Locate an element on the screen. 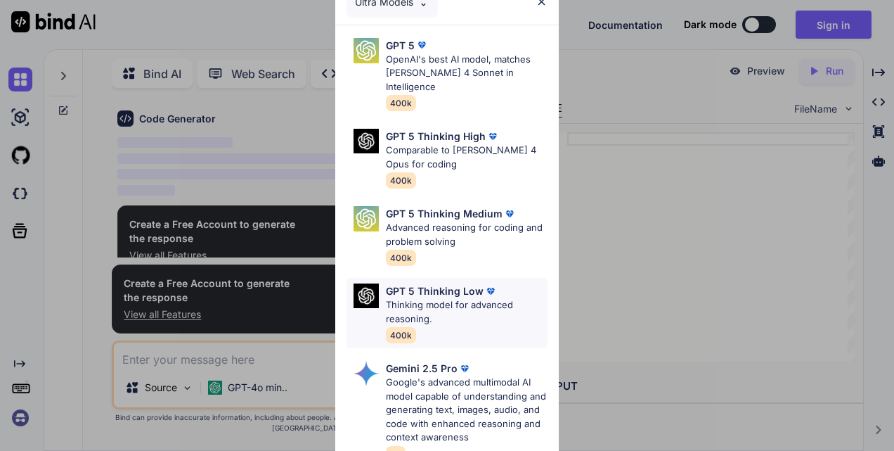 Image resolution: width=894 pixels, height=451 pixels. p: GPT 5 Thinking Medium is located at coordinates (444, 213).